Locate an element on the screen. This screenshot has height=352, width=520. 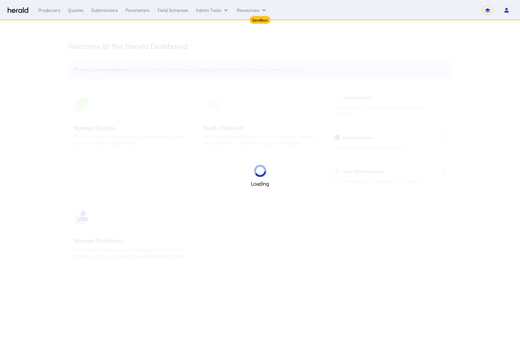
div: Sandbox is located at coordinates (260, 20).